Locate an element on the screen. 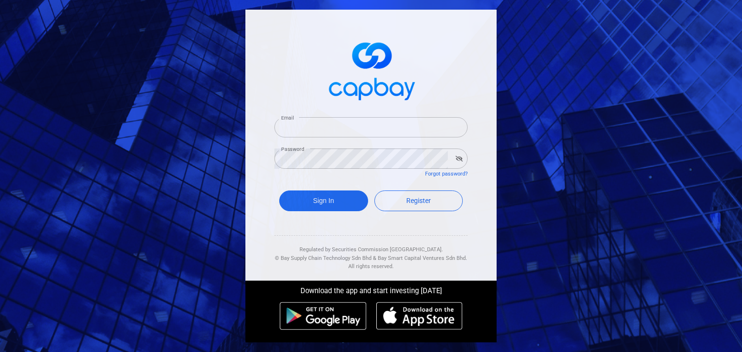  label: Password is located at coordinates (293, 149).